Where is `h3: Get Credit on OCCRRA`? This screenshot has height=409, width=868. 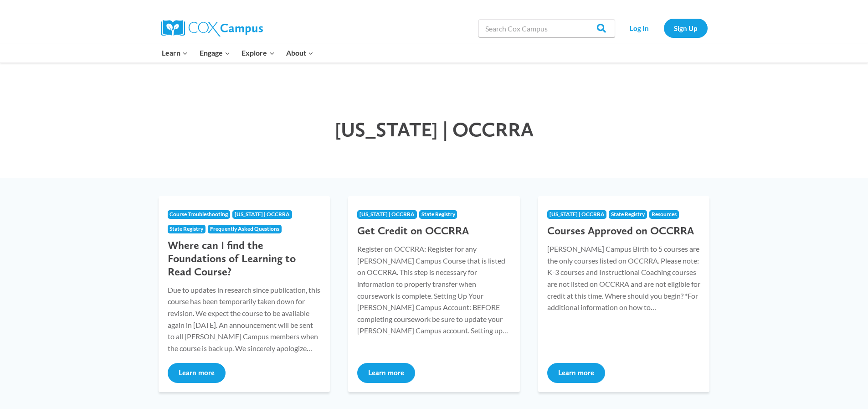 h3: Get Credit on OCCRRA is located at coordinates (434, 230).